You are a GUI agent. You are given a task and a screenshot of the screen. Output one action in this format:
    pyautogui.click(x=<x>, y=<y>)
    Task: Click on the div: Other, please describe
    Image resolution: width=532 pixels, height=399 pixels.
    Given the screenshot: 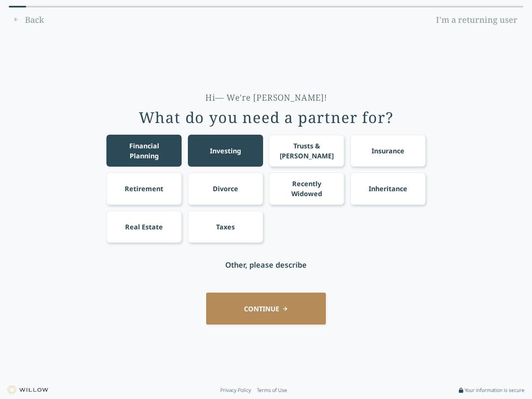 What is the action you would take?
    pyautogui.click(x=266, y=265)
    